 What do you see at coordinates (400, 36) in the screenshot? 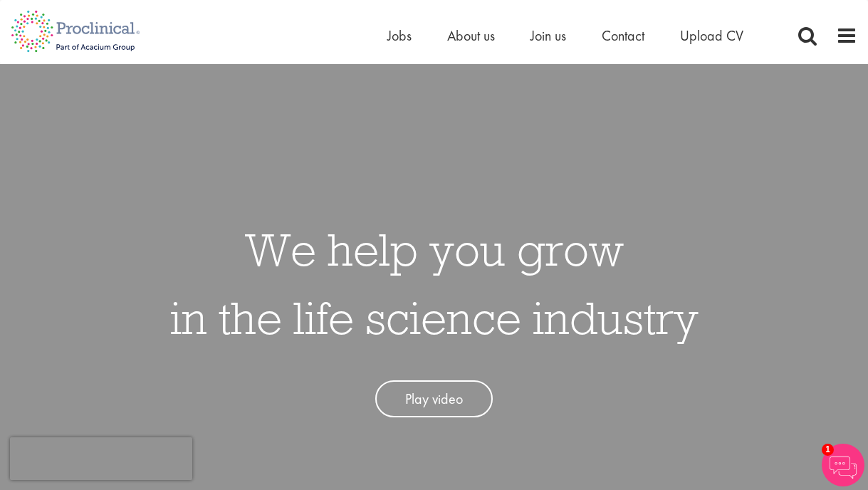
I see `a: Jobs` at bounding box center [400, 36].